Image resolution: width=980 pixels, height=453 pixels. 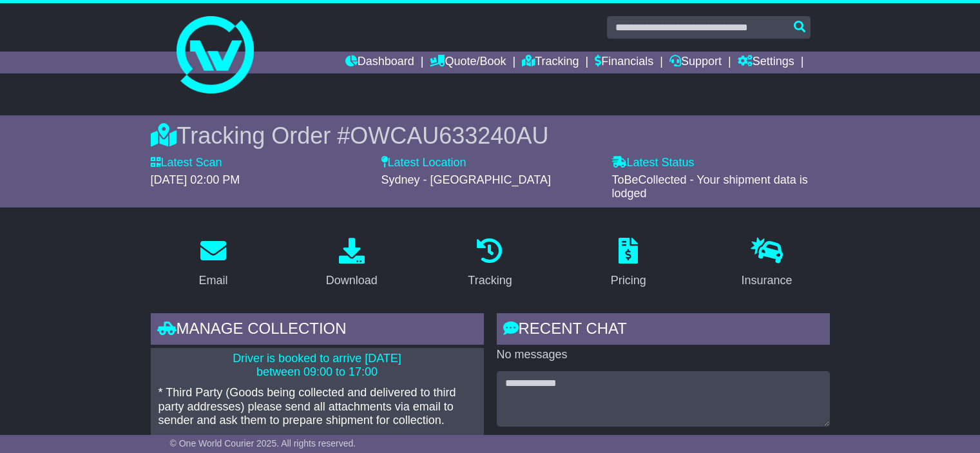 What do you see at coordinates (767, 264) in the screenshot?
I see `a: Insurance` at bounding box center [767, 264].